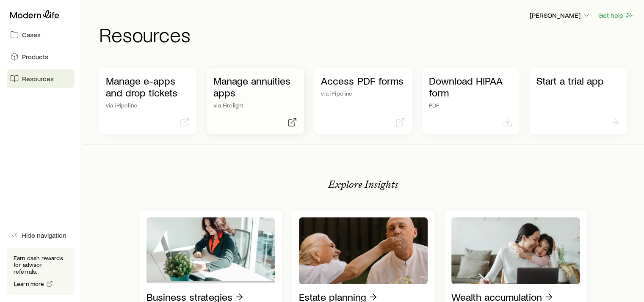  What do you see at coordinates (148, 87) in the screenshot?
I see `p: Manage e-apps and drop tickets` at bounding box center [148, 87].